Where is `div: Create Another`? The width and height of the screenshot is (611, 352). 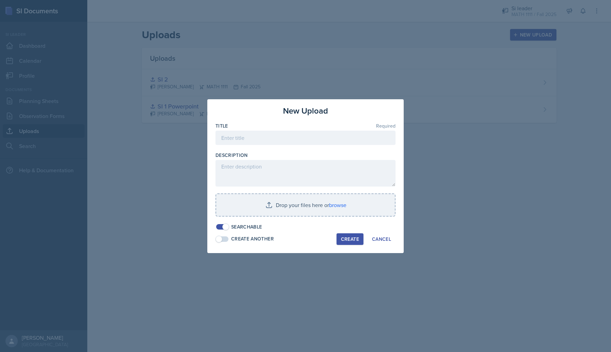 div: Create Another is located at coordinates (252, 239).